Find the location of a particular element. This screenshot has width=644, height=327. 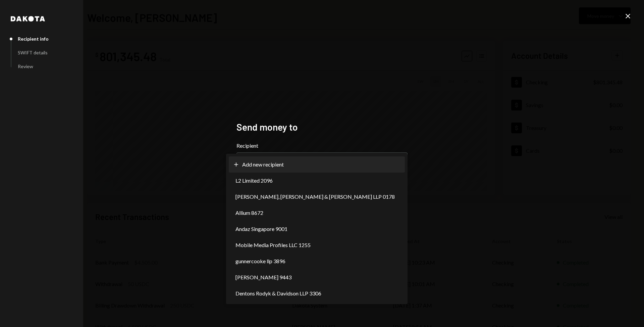

div: SWIFT details is located at coordinates (33, 52).